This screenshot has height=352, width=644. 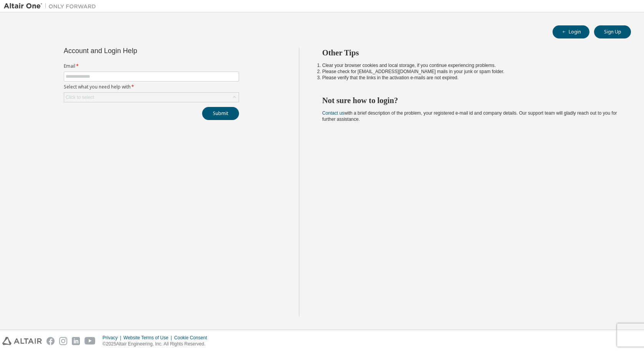 What do you see at coordinates (571, 32) in the screenshot?
I see `button: Login` at bounding box center [571, 32].